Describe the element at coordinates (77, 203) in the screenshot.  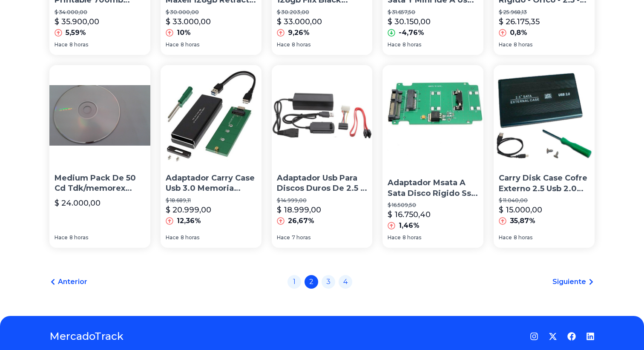
I see `p: $ 24.000,00` at that location.